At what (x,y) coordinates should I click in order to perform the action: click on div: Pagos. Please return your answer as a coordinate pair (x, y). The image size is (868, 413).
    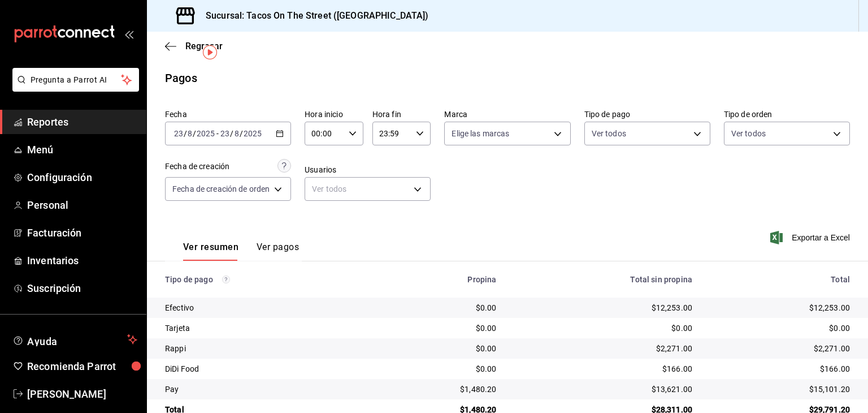
    Looking at the image, I should click on (181, 78).